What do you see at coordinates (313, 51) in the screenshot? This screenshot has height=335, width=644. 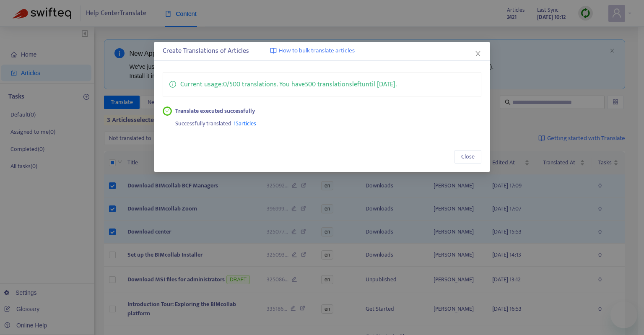 I see `a: How to bulk translate articles` at bounding box center [313, 51].